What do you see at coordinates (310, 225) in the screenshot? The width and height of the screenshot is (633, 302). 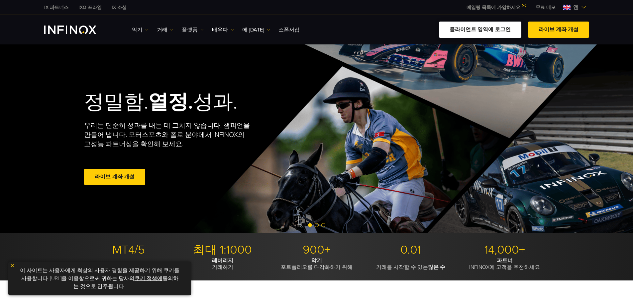 I see `span: 슬라이드 1로 이동` at bounding box center [310, 225].